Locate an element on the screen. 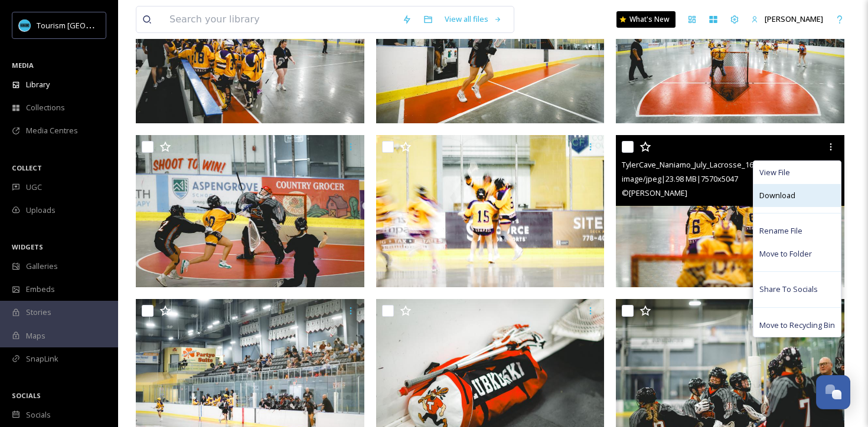 Image resolution: width=868 pixels, height=427 pixels. img: TylerCave_Naniamo_July_Lacrosse_163.jpg is located at coordinates (730, 212).